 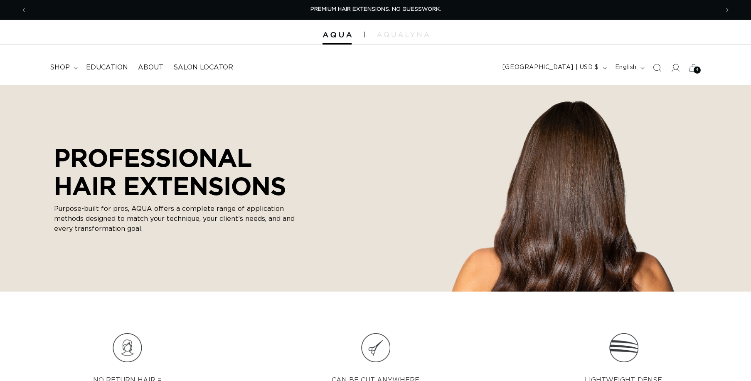 What do you see at coordinates (107, 67) in the screenshot?
I see `a: Education` at bounding box center [107, 67].